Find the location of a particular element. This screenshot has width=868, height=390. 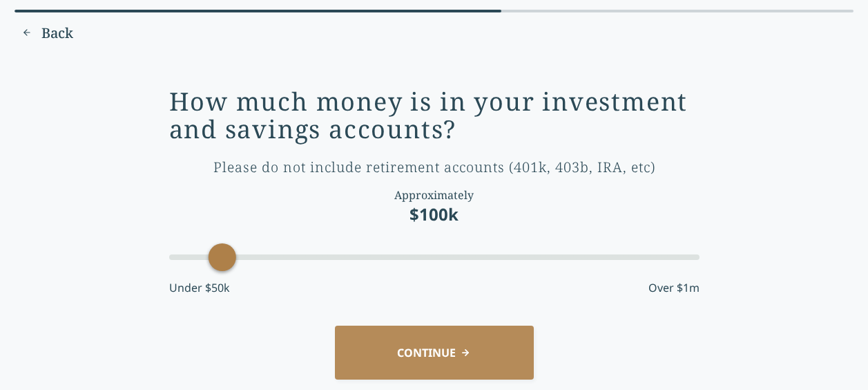

div: Accessibility label is located at coordinates (222, 257).